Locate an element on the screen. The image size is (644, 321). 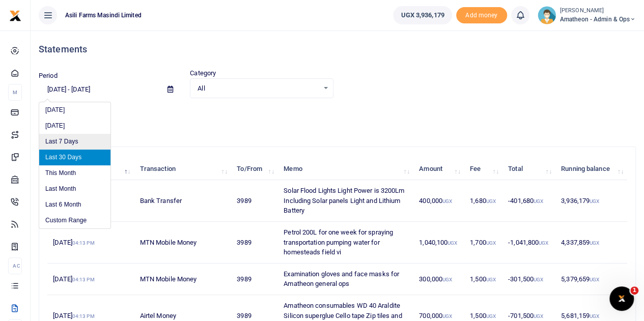
li: Custom Range is located at coordinates (75, 220).